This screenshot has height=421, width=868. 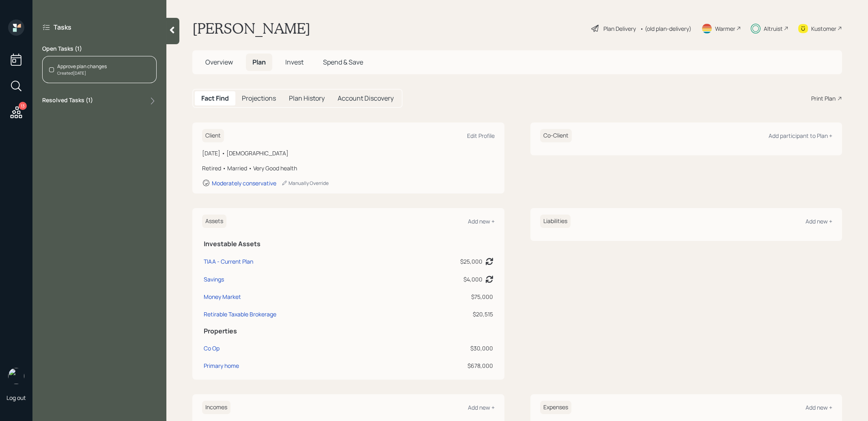 What do you see at coordinates (216, 407) in the screenshot?
I see `h6: Incomes` at bounding box center [216, 407].